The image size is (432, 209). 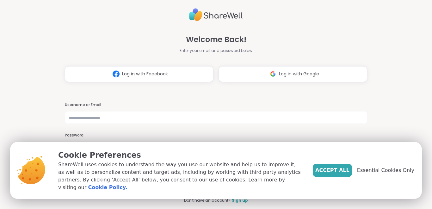 I want to click on span: Accept All, so click(x=332, y=170).